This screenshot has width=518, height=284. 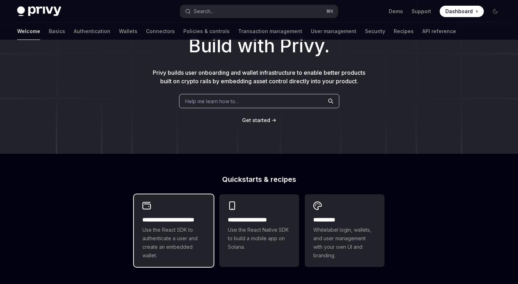 I want to click on a: User management, so click(x=334, y=31).